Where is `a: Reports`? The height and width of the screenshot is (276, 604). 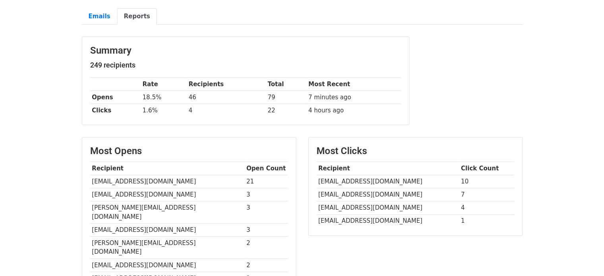
a: Reports is located at coordinates (137, 16).